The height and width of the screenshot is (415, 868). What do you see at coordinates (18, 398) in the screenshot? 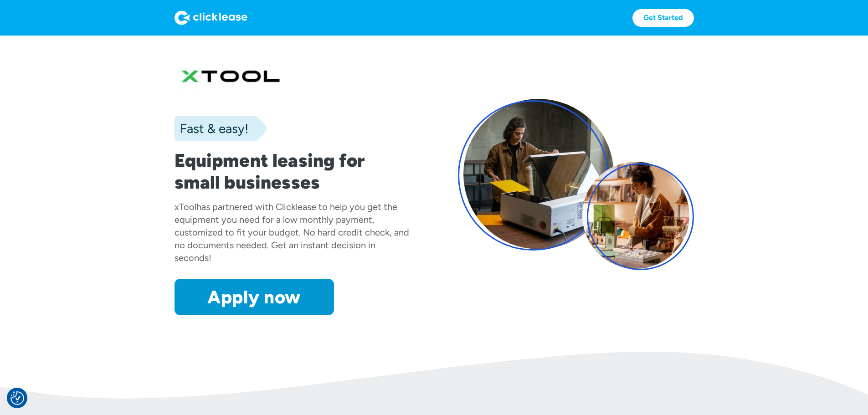
I see `img: Revisit consent button` at bounding box center [18, 398].